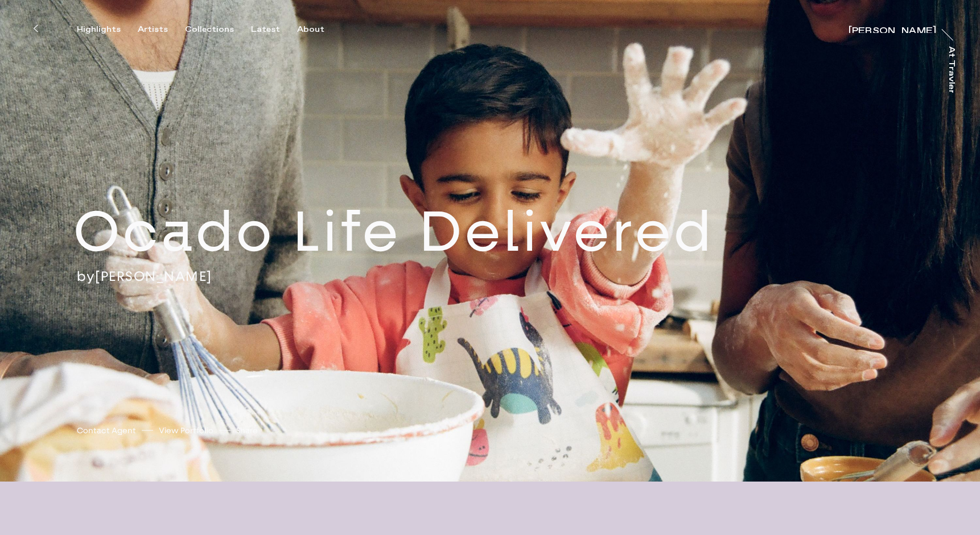  I want to click on div: Artists, so click(153, 30).